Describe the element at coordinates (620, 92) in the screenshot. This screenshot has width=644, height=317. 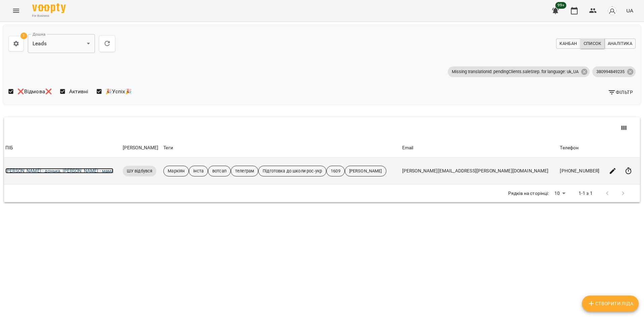
I see `span: Фільтр` at that location.